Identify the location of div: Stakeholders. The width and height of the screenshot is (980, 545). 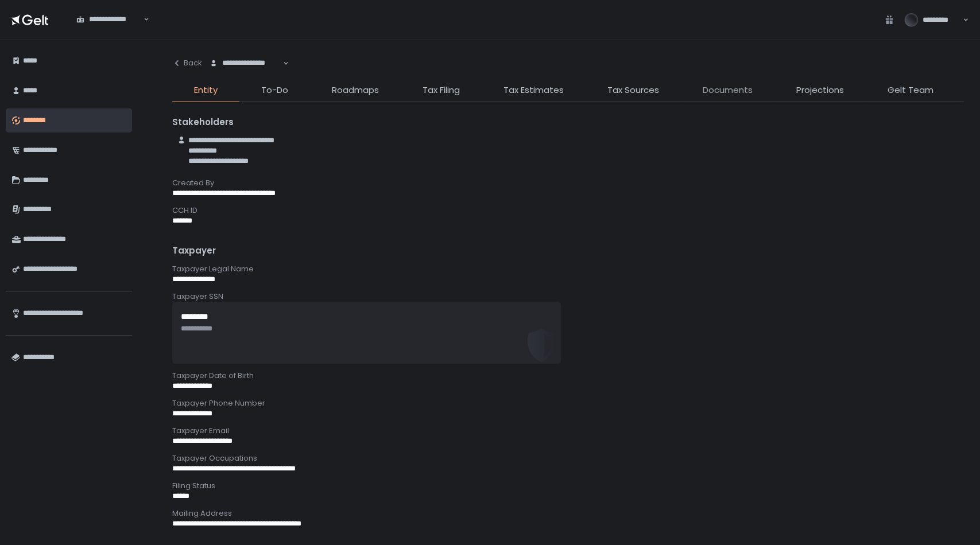
(567, 122).